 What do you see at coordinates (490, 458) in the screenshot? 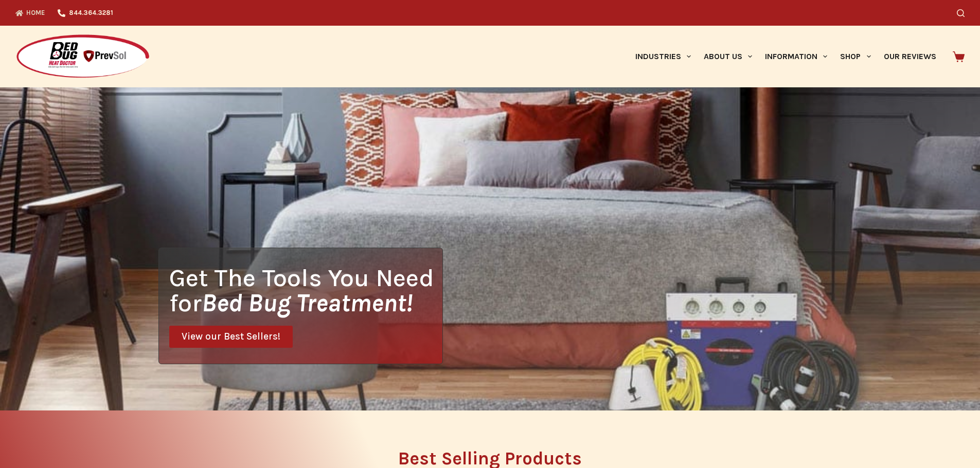
I see `h2: Best Selling Products` at bounding box center [490, 458].